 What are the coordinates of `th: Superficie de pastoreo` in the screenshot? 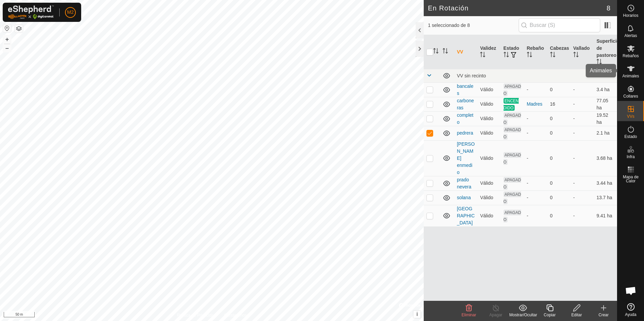 It's located at (605, 52).